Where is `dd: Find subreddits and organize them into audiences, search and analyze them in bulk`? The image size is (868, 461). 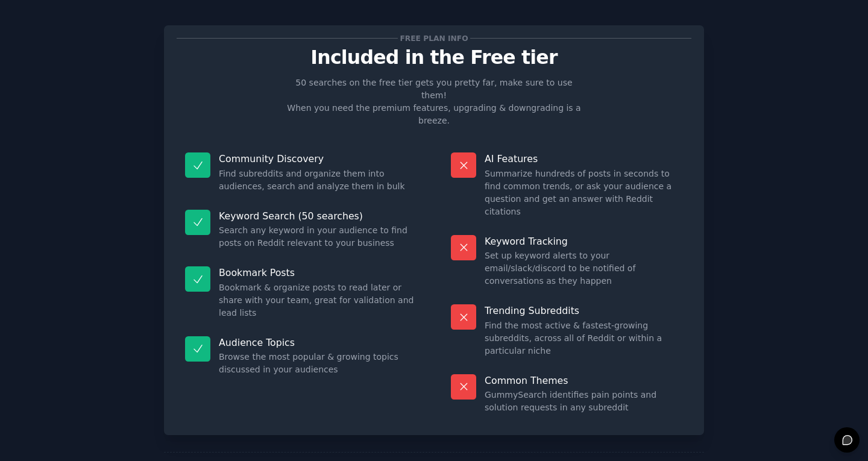 dd: Find subreddits and organize them into audiences, search and analyze them in bulk is located at coordinates (317, 180).